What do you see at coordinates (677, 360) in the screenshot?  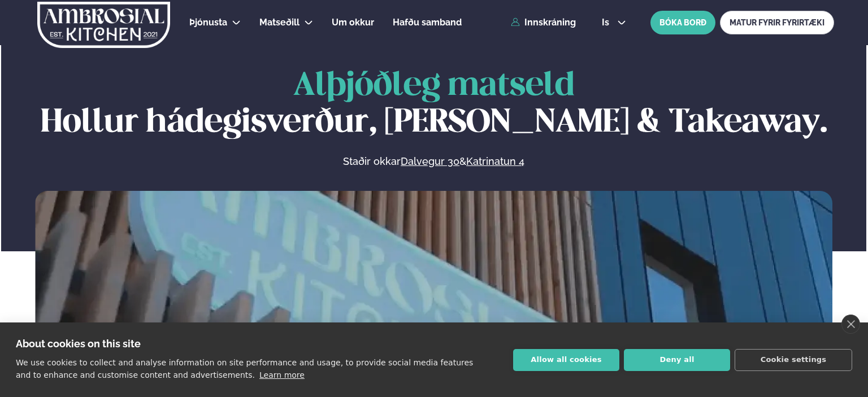 I see `button: Deny all` at bounding box center [677, 360].